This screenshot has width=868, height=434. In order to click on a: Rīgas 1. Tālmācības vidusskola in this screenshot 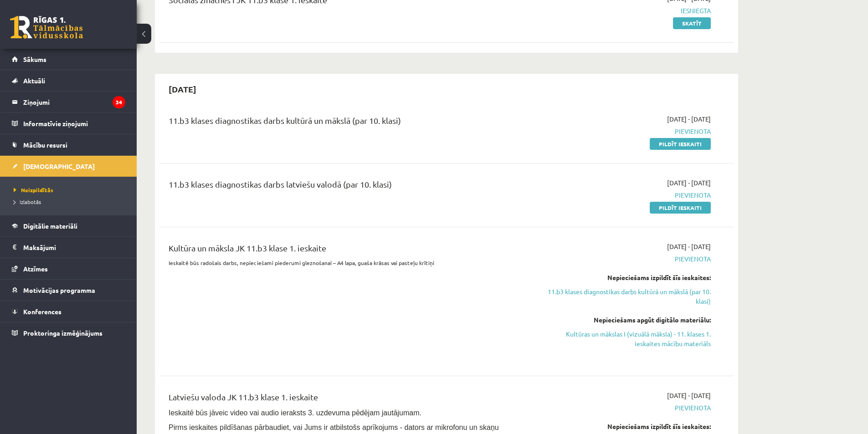, I will do `click(46, 27)`.